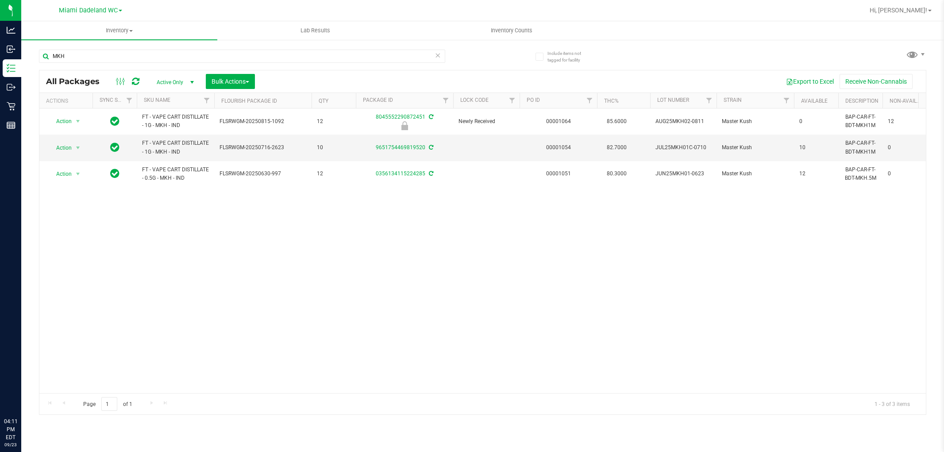 The image size is (944, 452). I want to click on span: Bulk Actions, so click(230, 81).